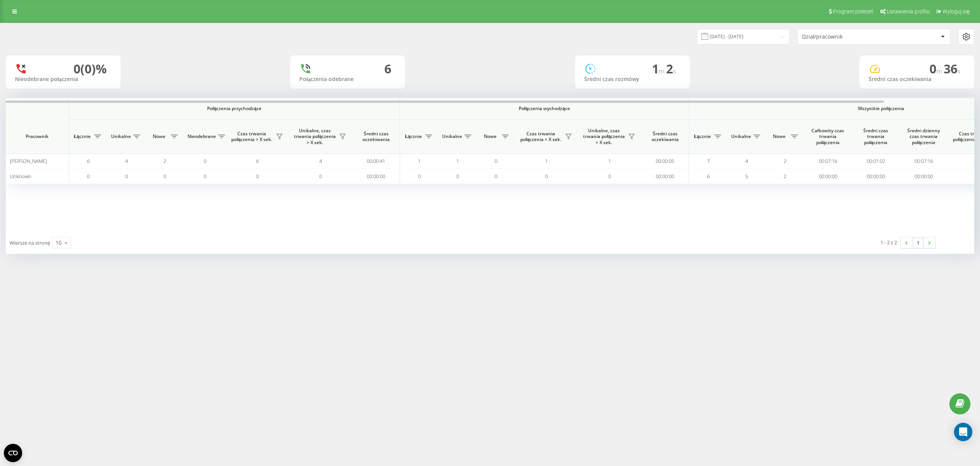 This screenshot has width=980, height=466. I want to click on div: 1 - 2 z 2, so click(888, 242).